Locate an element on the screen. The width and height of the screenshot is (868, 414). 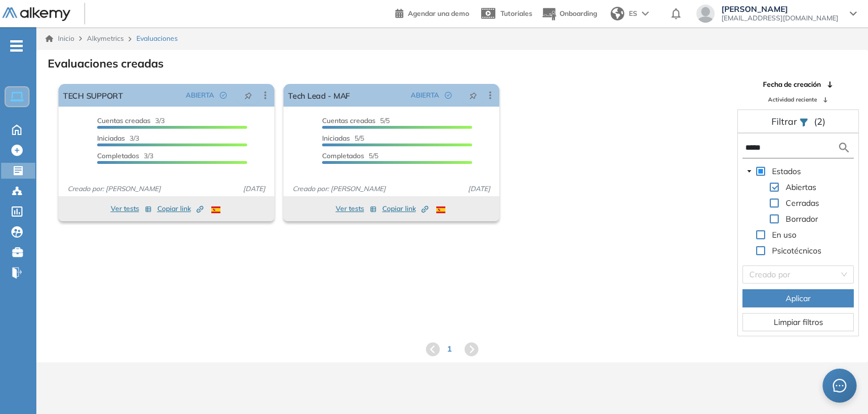
span: Actividad reciente is located at coordinates (792, 99).